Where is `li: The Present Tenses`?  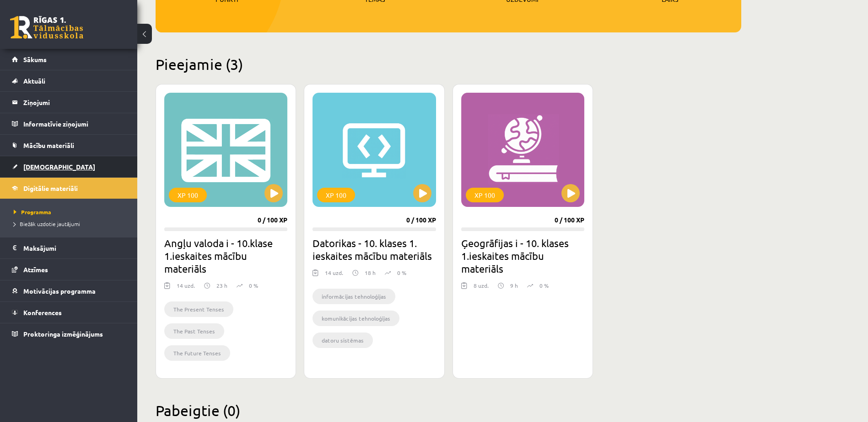 li: The Present Tenses is located at coordinates (199, 309).